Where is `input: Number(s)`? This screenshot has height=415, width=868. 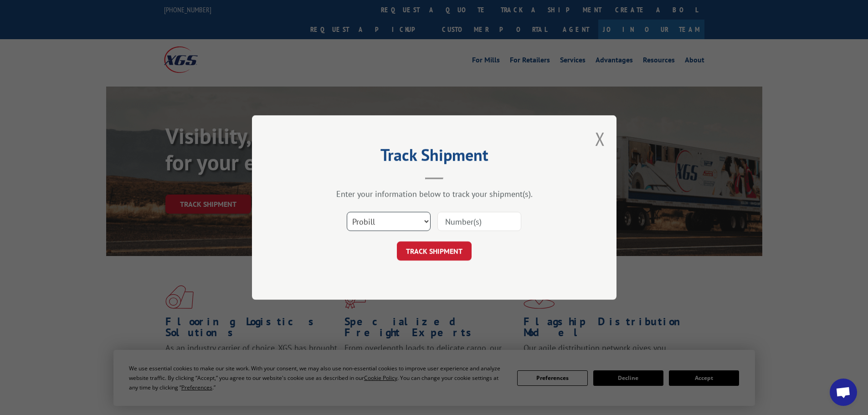 input: Number(s) is located at coordinates (479, 221).